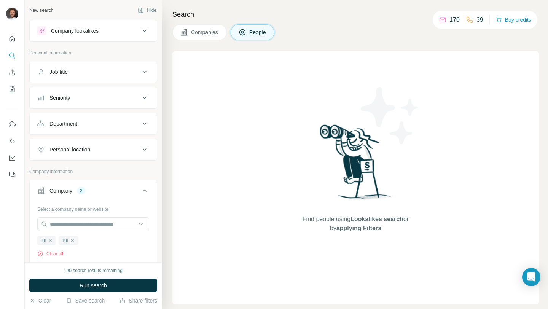  What do you see at coordinates (50, 254) in the screenshot?
I see `button: Clear all` at bounding box center [50, 254].